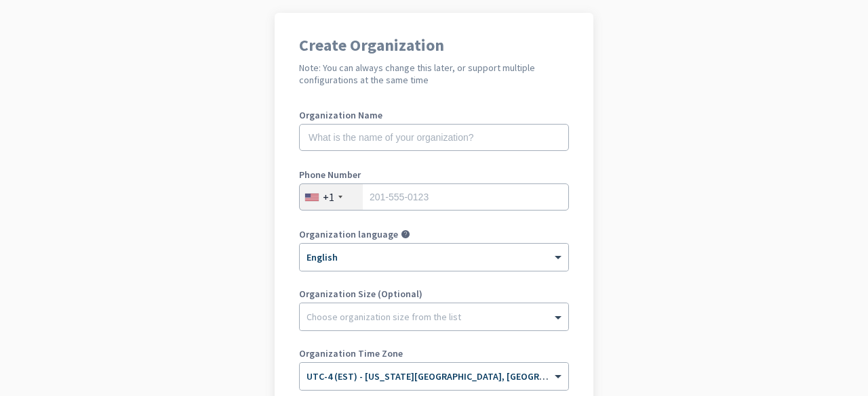 The width and height of the screenshot is (868, 396). I want to click on label: Organization Time Zone, so click(434, 354).